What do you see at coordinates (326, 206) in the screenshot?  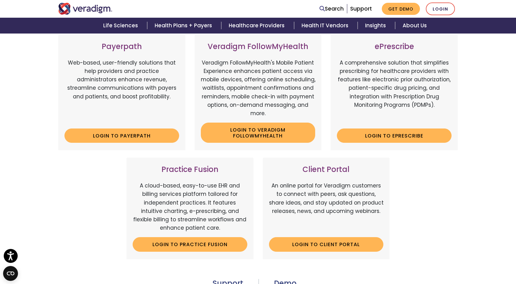 I see `p: An online portal for Veradigm customers to connect with peers, ask questions, share ideas, and st...` at bounding box center [326, 206].